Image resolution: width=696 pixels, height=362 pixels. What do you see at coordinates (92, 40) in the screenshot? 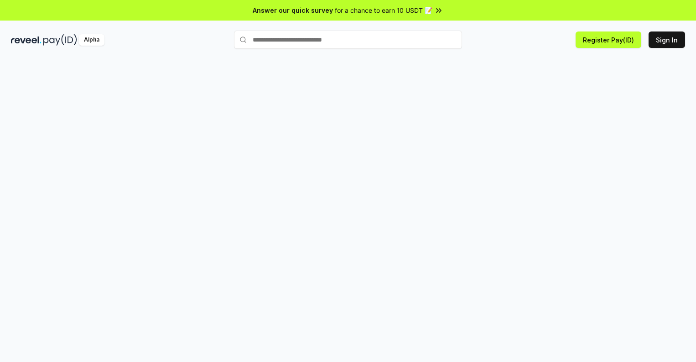
I see `div: Alpha` at bounding box center [92, 40].